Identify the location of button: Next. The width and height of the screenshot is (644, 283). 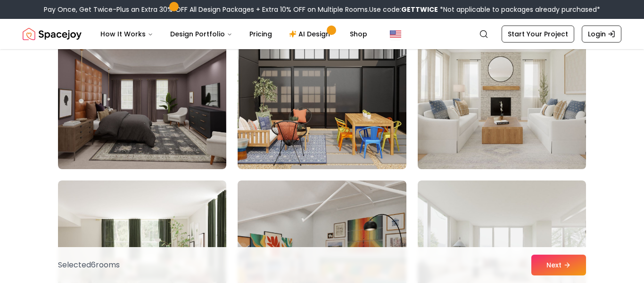
(559, 265).